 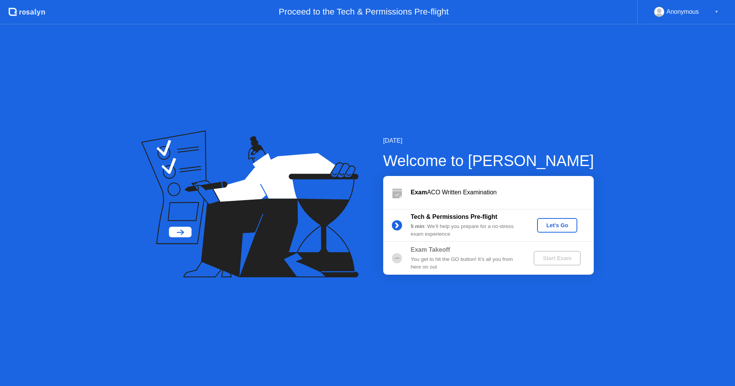 I want to click on button: Start Exam, so click(x=557, y=258).